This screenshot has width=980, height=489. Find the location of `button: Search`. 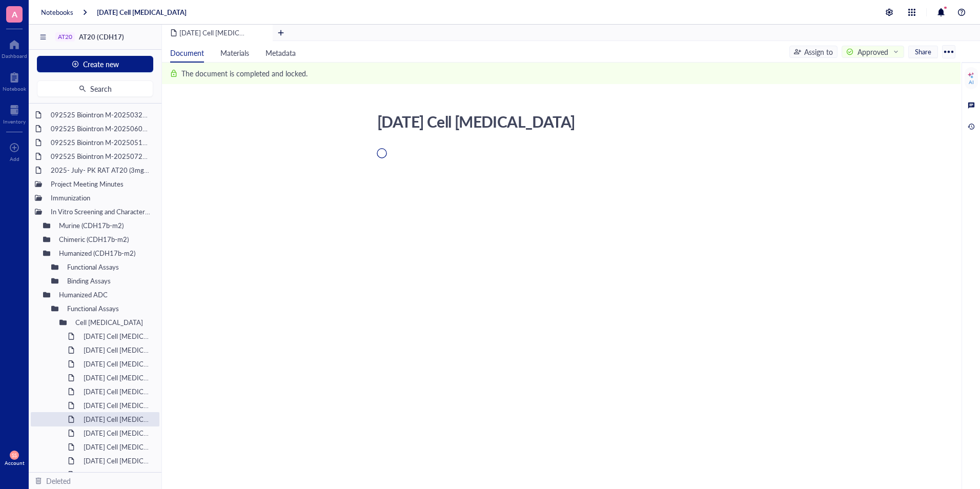

button: Search is located at coordinates (95, 89).